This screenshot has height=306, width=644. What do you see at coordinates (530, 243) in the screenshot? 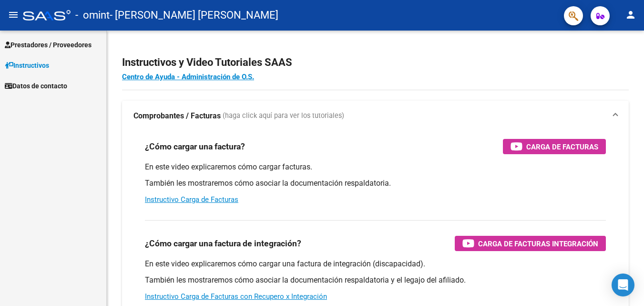
I see `button: Carga de Facturas Integración` at bounding box center [530, 243].